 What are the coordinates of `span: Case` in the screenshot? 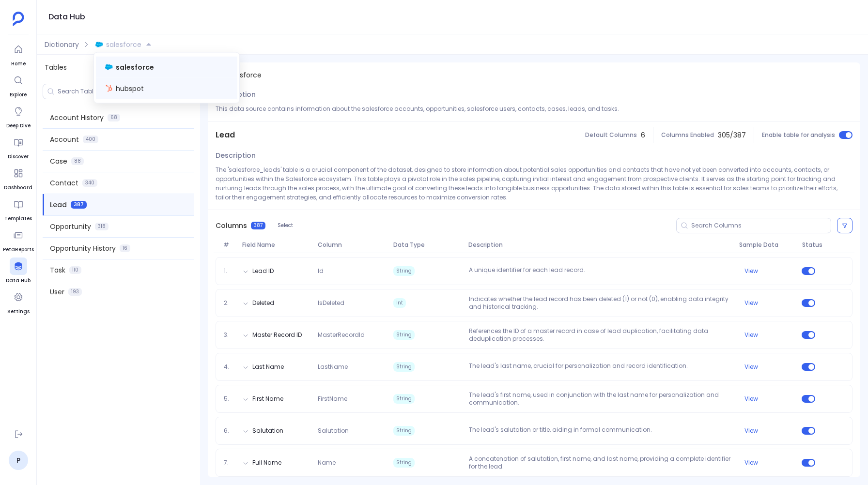 It's located at (58, 161).